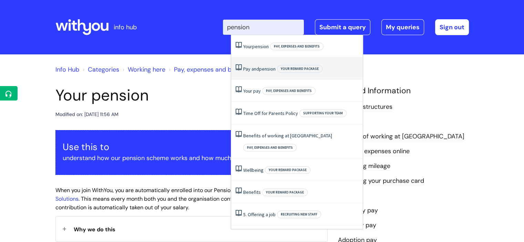 The height and width of the screenshot is (242, 524). What do you see at coordinates (452, 27) in the screenshot?
I see `a: Sign out` at bounding box center [452, 27].